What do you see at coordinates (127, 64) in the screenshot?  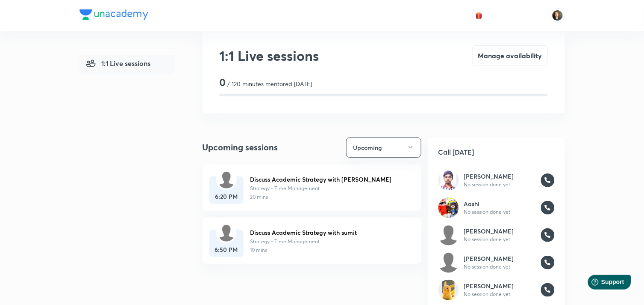 I see `a: 1:1 Live sessions` at bounding box center [127, 64].